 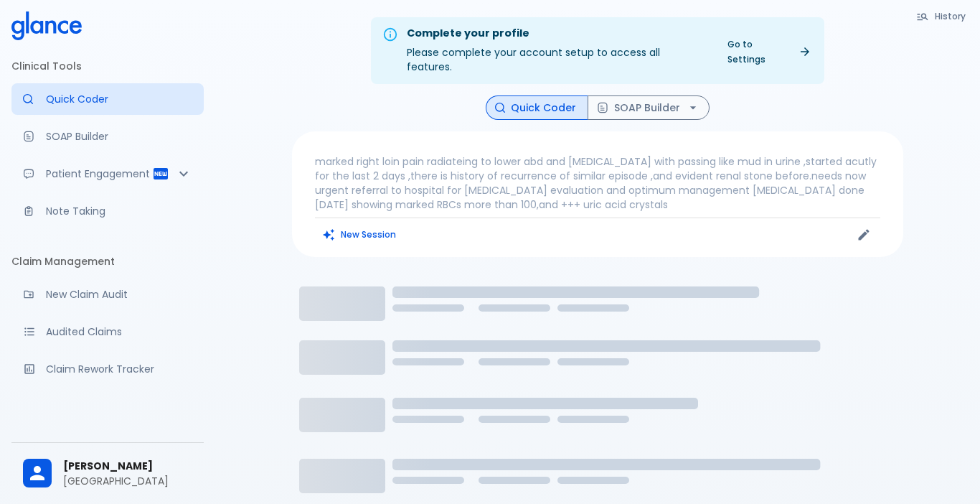 What do you see at coordinates (107, 211) in the screenshot?
I see `a: Advanced note-taking` at bounding box center [107, 211].